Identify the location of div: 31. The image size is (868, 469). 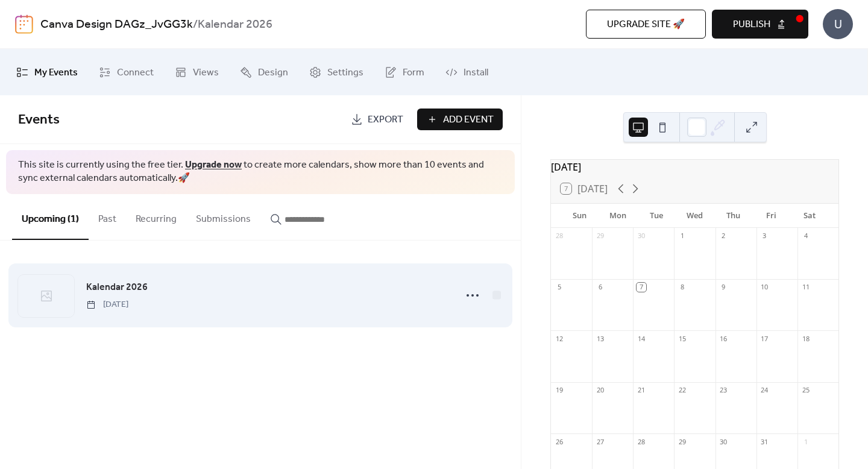
(764, 441).